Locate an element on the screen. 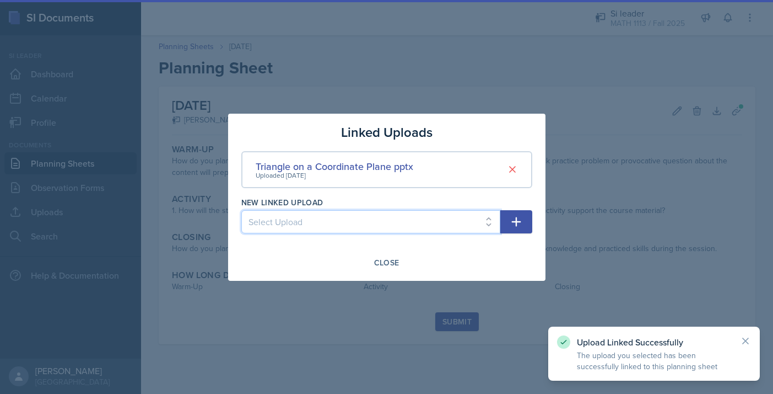 This screenshot has height=394, width=773. h3: Linked Uploads is located at coordinates (387, 132).